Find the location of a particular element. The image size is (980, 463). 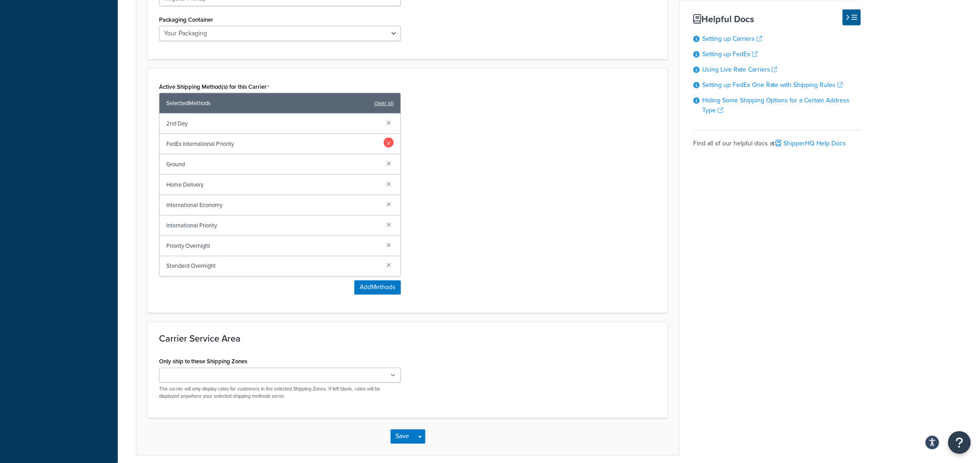

div: Find all of our helpful docs at: is located at coordinates (777, 140).